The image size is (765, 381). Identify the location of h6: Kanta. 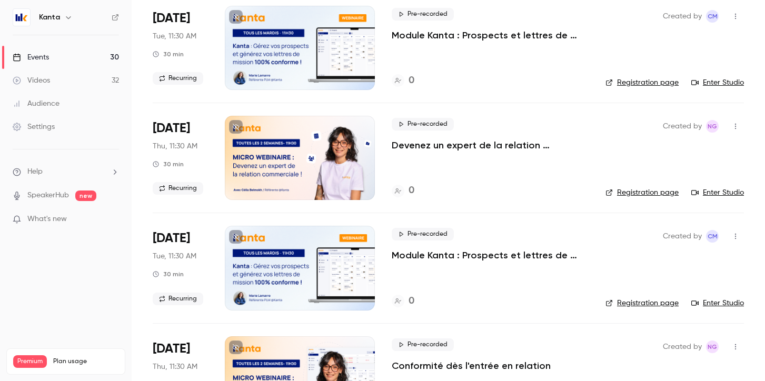
(49, 17).